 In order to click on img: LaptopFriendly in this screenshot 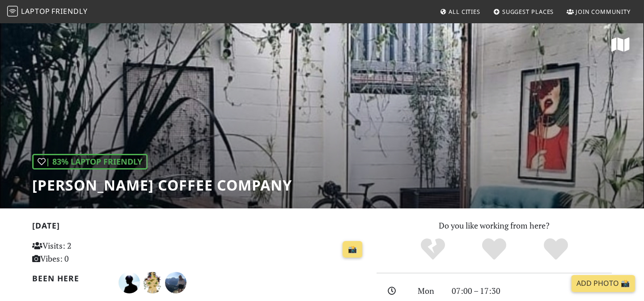, I will do `click(12, 11)`.